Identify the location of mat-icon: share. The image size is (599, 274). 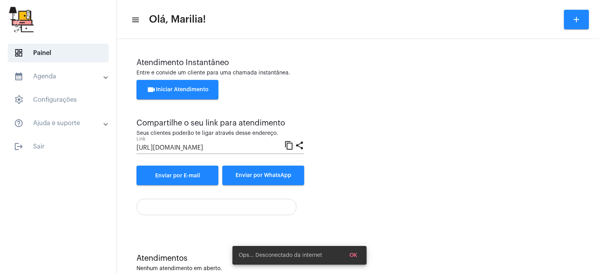
(300, 145).